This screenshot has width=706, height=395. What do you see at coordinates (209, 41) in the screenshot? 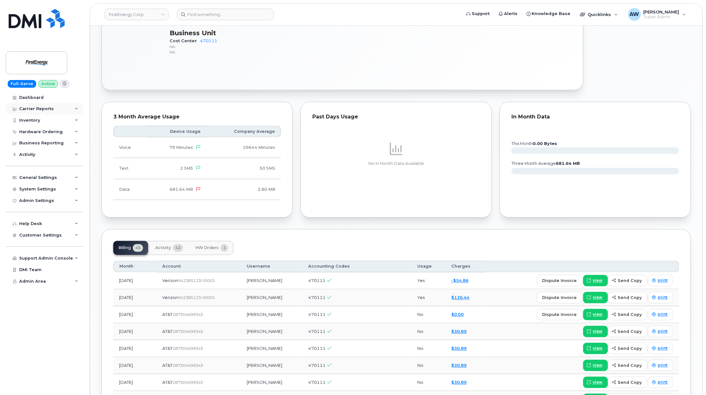
I see `a: 470111` at bounding box center [209, 41].